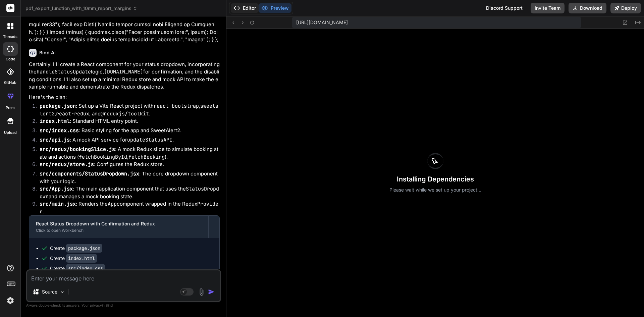  Describe the element at coordinates (124, 97) in the screenshot. I see `p: Here's the plan:` at that location.